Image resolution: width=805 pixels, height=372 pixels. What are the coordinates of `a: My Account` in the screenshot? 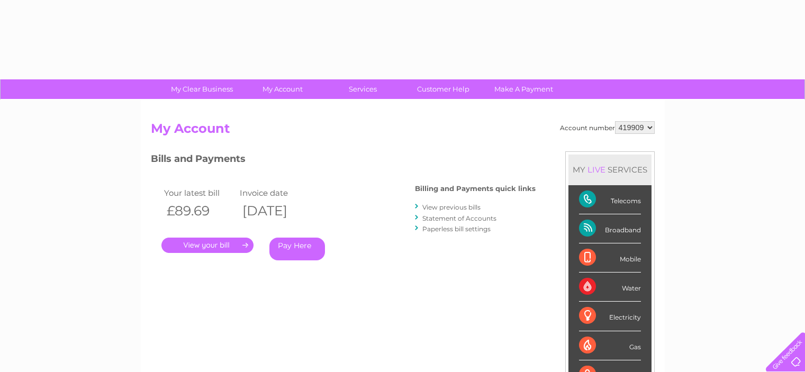 It's located at (282, 89).